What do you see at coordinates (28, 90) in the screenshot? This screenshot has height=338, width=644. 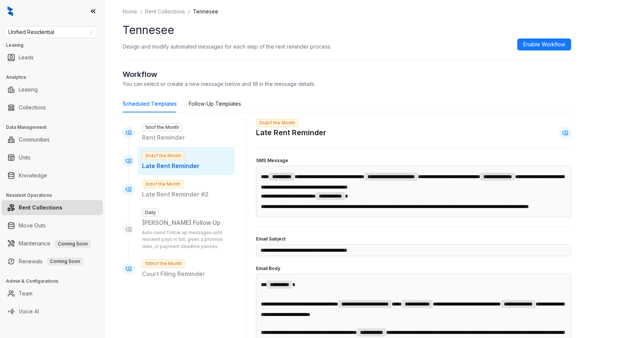 I see `a: Leasing` at bounding box center [28, 90].